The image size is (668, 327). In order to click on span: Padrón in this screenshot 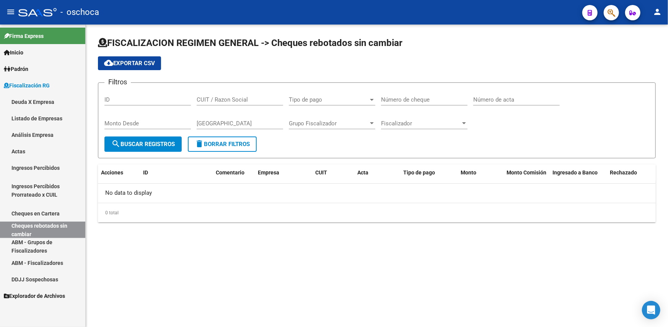, I will do `click(16, 69)`.